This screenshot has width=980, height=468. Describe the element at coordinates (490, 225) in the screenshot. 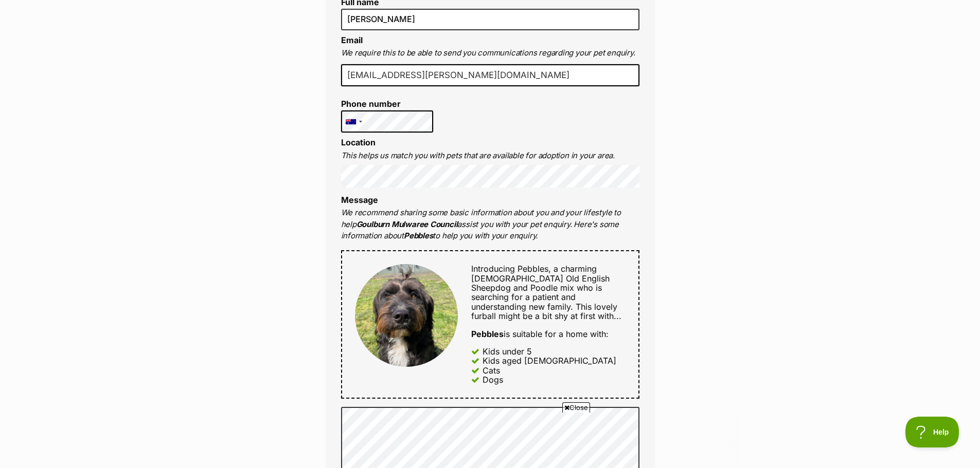

I see `p: We recommend sharing some basic information about you and your lifestyle to help assist you with ...` at that location.